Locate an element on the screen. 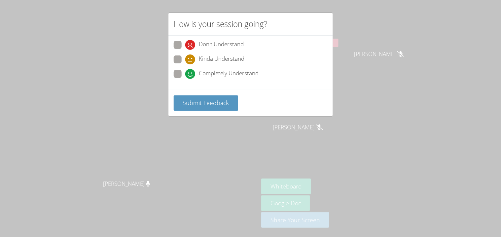  span: Submit Feedback is located at coordinates (206, 103).